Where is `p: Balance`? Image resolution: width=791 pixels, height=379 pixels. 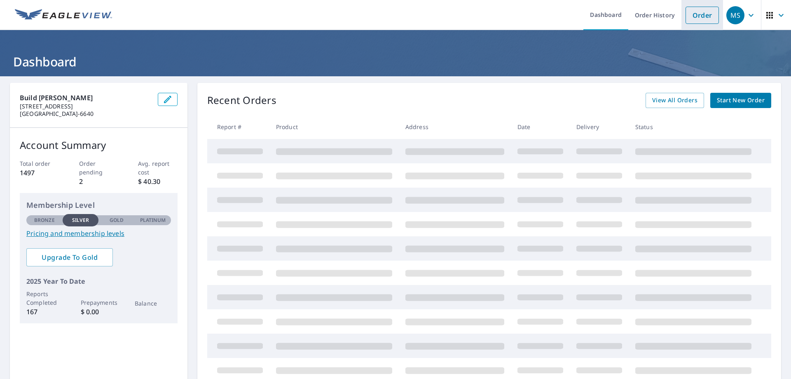
p: Balance is located at coordinates (153, 303).